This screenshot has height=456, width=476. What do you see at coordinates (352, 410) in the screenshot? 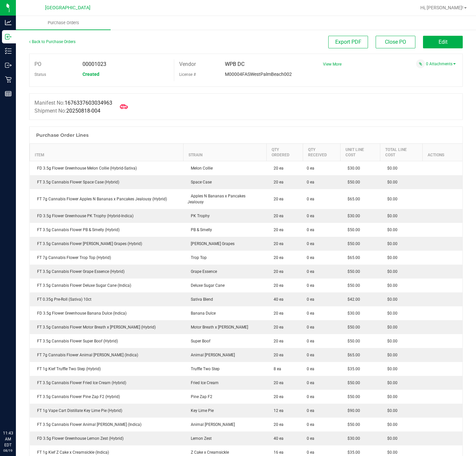
I see `span: $90.00` at bounding box center [352, 410].